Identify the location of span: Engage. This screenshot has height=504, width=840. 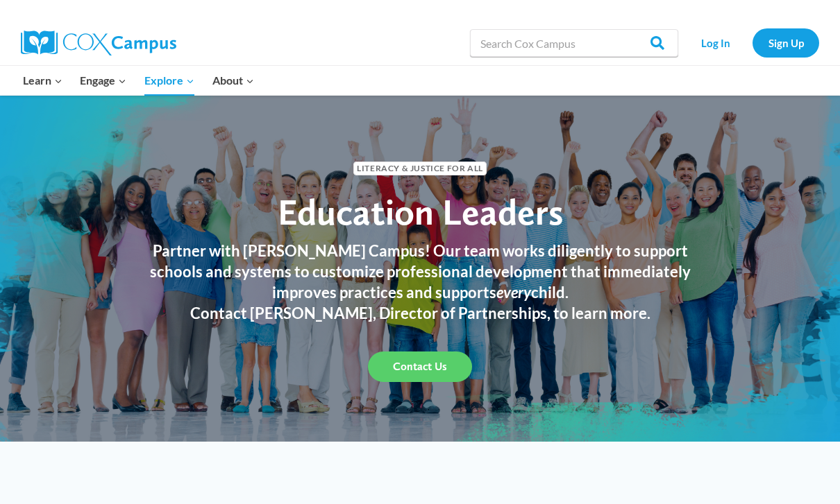
(102, 80).